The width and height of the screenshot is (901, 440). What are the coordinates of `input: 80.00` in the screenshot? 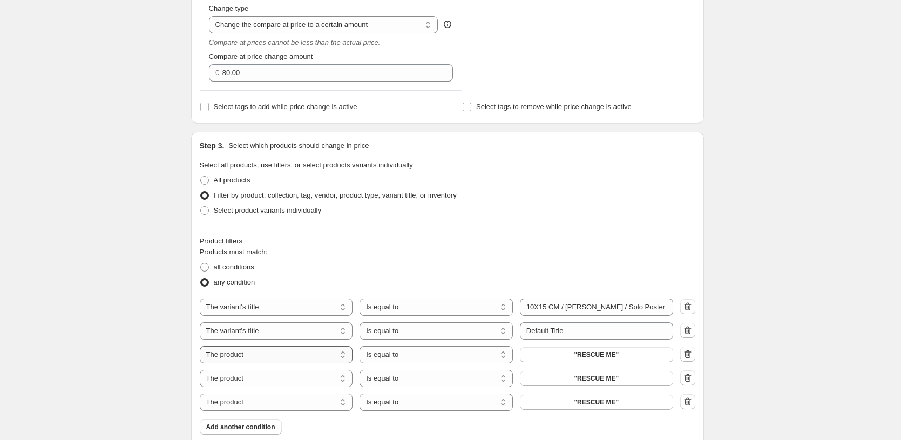 It's located at (329, 73).